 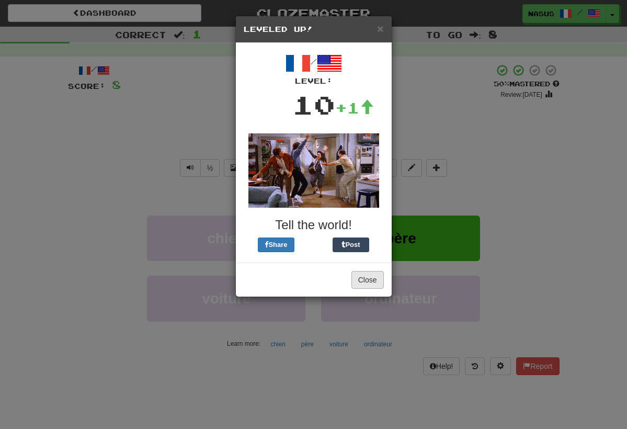 I want to click on button: Post, so click(x=351, y=245).